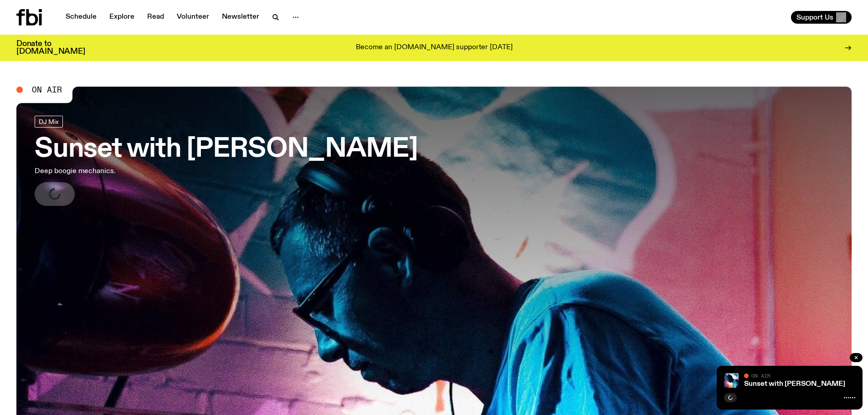 The image size is (868, 415). What do you see at coordinates (731, 380) in the screenshot?
I see `a: Simon Caldwell stands side on, looking downwards. He has headphones on. Behind him is a brightly ...` at bounding box center [731, 380].